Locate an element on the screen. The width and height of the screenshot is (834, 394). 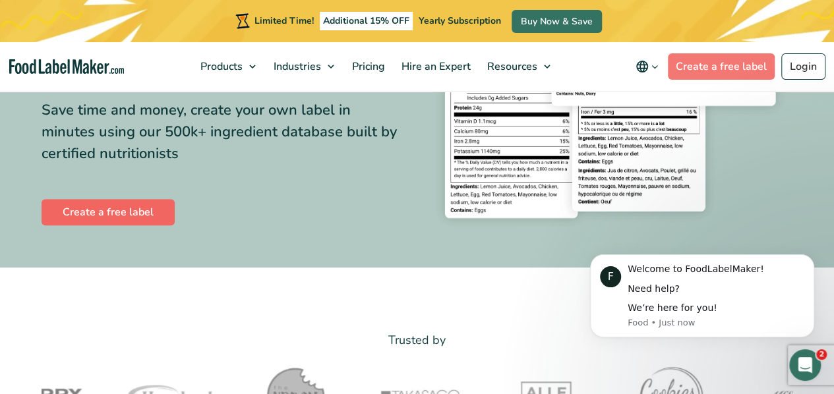
a: Resources is located at coordinates (518, 67).